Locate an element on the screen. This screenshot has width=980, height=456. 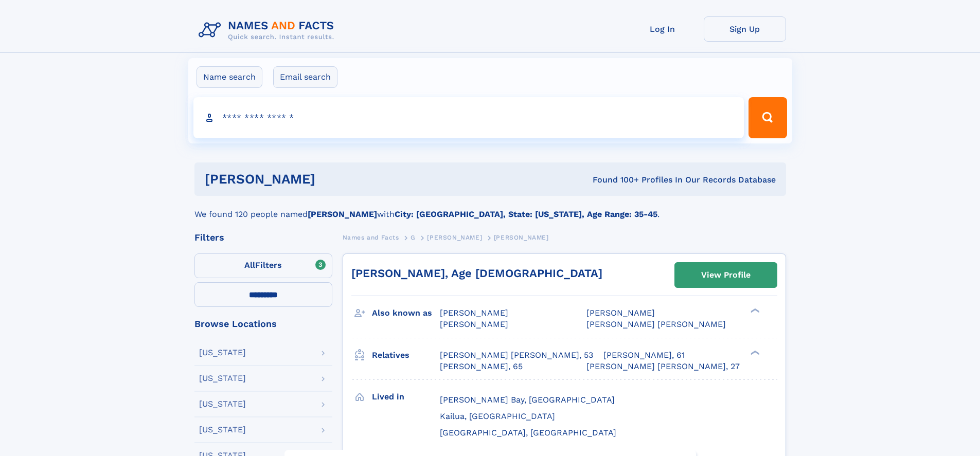
span: All is located at coordinates (250, 265).